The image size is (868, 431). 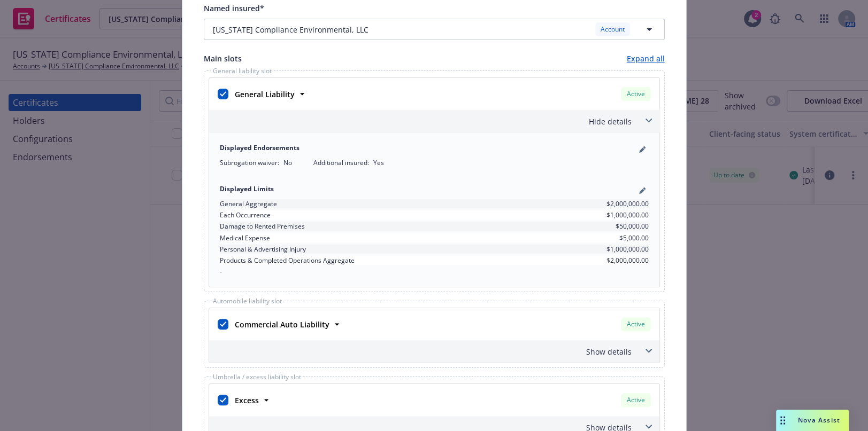 What do you see at coordinates (246, 191) in the screenshot?
I see `span: Displayed Limits` at bounding box center [246, 191].